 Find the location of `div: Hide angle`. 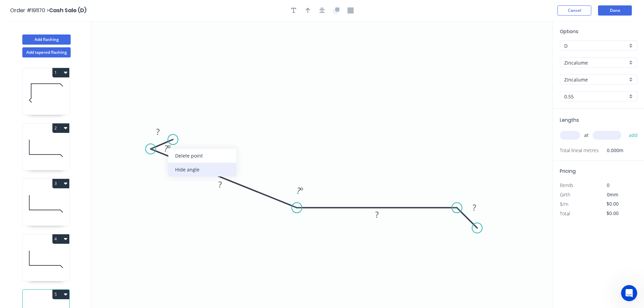

div: Hide angle is located at coordinates (202, 169).